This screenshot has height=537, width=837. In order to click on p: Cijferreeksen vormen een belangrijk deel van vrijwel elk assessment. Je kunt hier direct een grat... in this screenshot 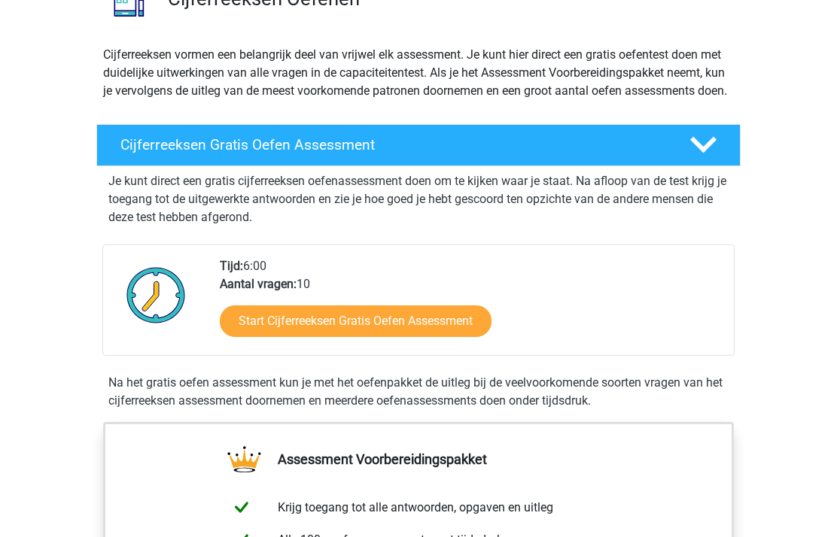, I will do `click(418, 73)`.